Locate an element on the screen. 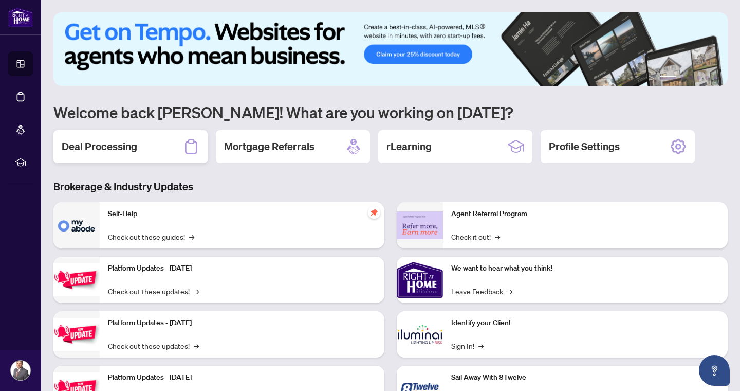 The height and width of the screenshot is (391, 740). h2: Profile Settings is located at coordinates (584, 146).